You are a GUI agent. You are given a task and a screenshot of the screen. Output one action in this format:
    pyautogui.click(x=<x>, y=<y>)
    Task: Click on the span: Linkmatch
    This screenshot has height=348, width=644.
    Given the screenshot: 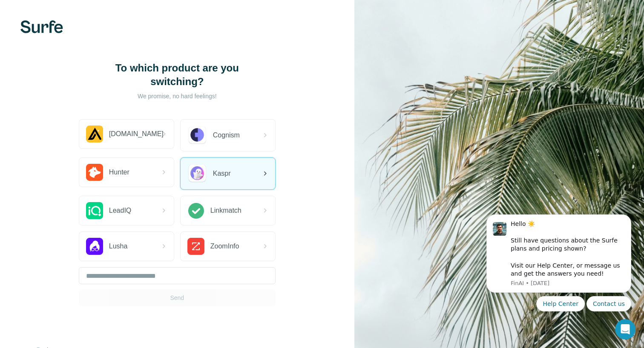 What is the action you would take?
    pyautogui.click(x=225, y=211)
    